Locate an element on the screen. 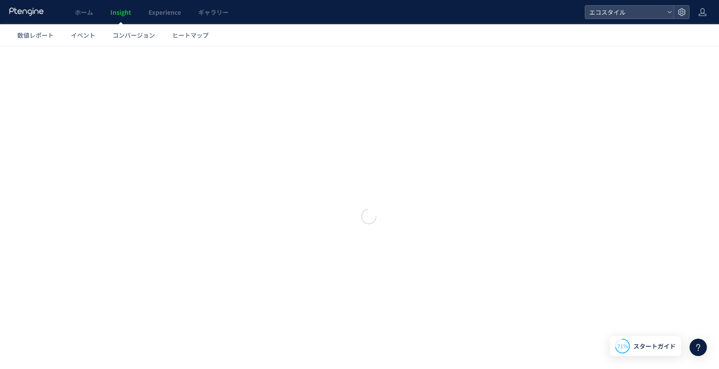  span: Insight is located at coordinates (121, 12).